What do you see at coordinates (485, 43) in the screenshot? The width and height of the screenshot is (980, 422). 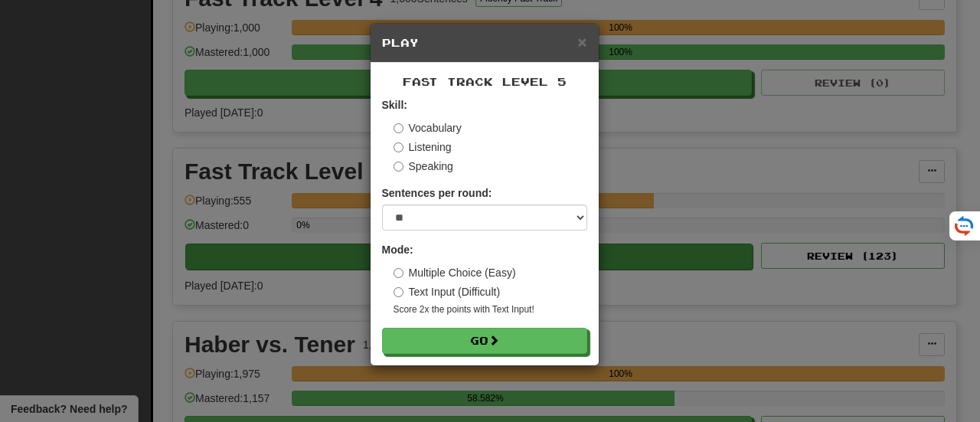 I see `h5: Play` at bounding box center [485, 43].